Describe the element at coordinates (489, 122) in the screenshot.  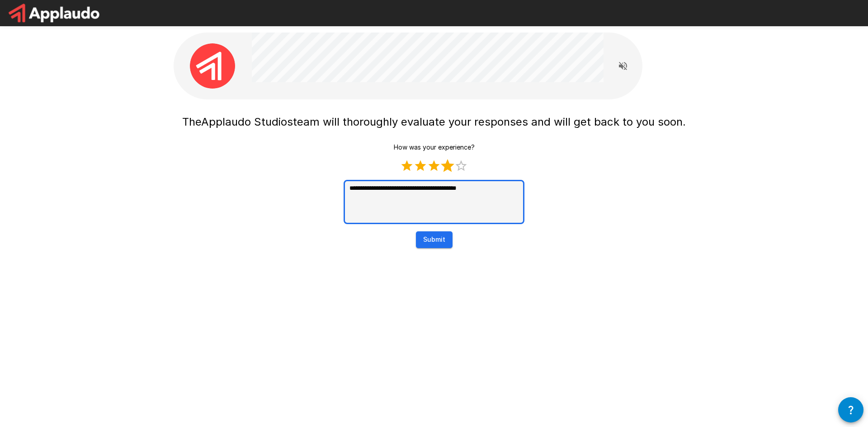
I see `span: team will thoroughly evaluate your responses and will get back to you soon.` at that location.